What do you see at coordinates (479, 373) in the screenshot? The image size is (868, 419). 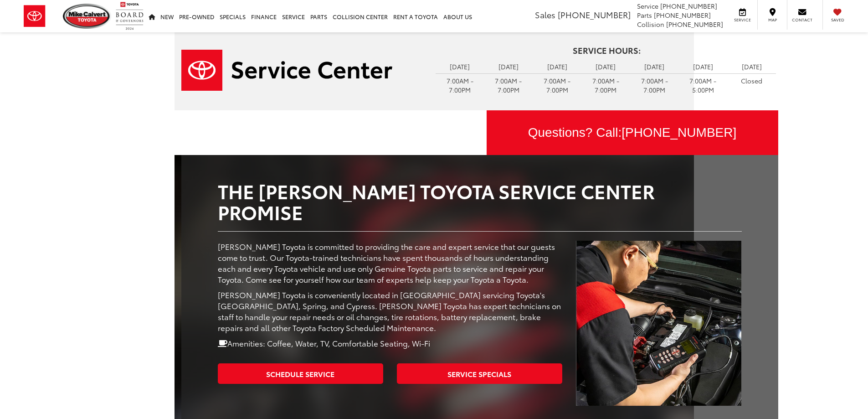 I see `a: Service Specials` at bounding box center [479, 373].